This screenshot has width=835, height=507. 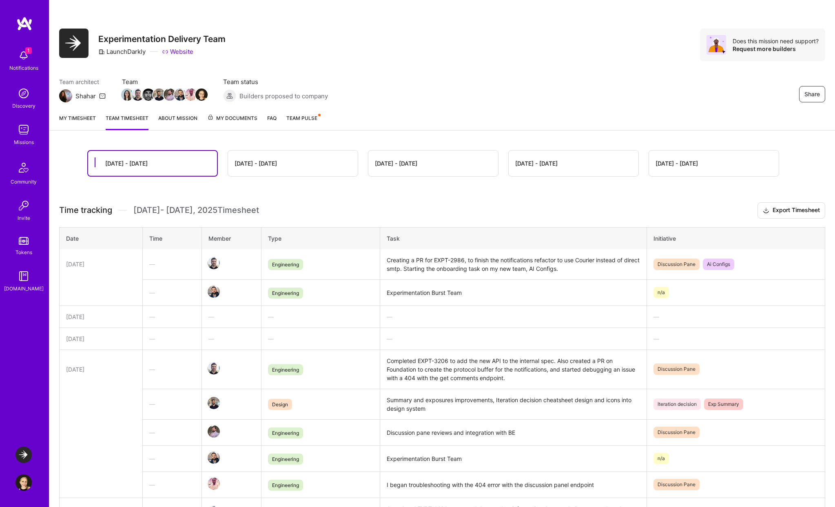 What do you see at coordinates (164, 82) in the screenshot?
I see `span: Team` at bounding box center [164, 82].